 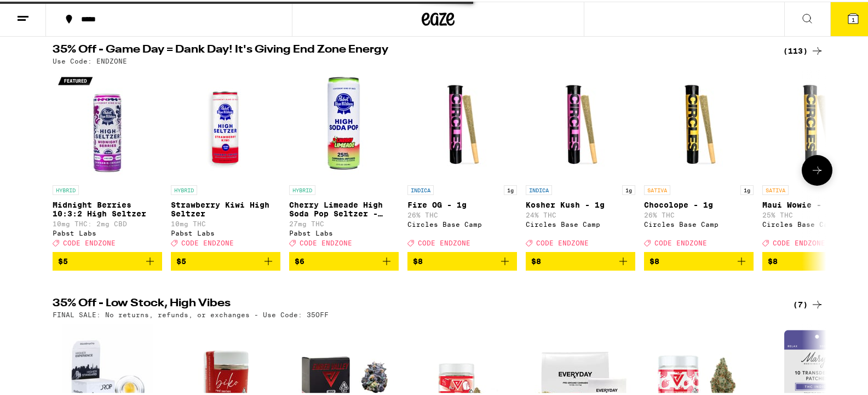 What do you see at coordinates (698, 160) in the screenshot?
I see `a: Open page for Chocolope - 1g from Circles Base Camp` at bounding box center [698, 160].